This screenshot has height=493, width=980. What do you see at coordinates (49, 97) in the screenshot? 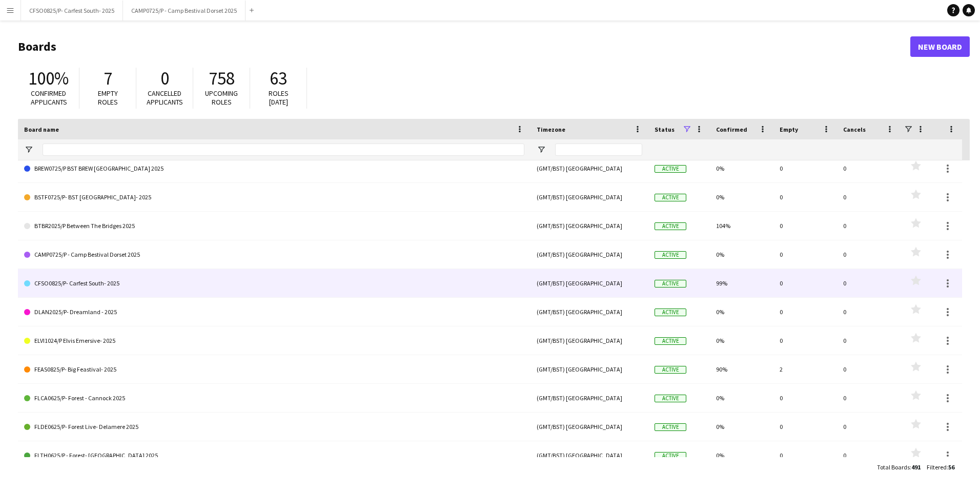
I see `span: Confirmed applicants` at bounding box center [49, 97].